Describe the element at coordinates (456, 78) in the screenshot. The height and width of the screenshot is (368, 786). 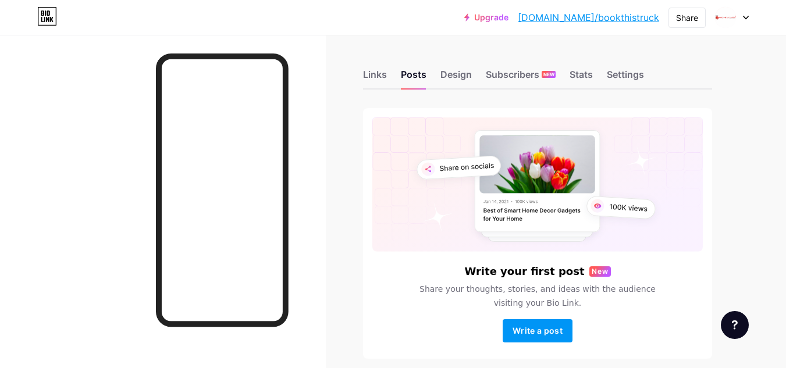
I see `div: Design` at that location.